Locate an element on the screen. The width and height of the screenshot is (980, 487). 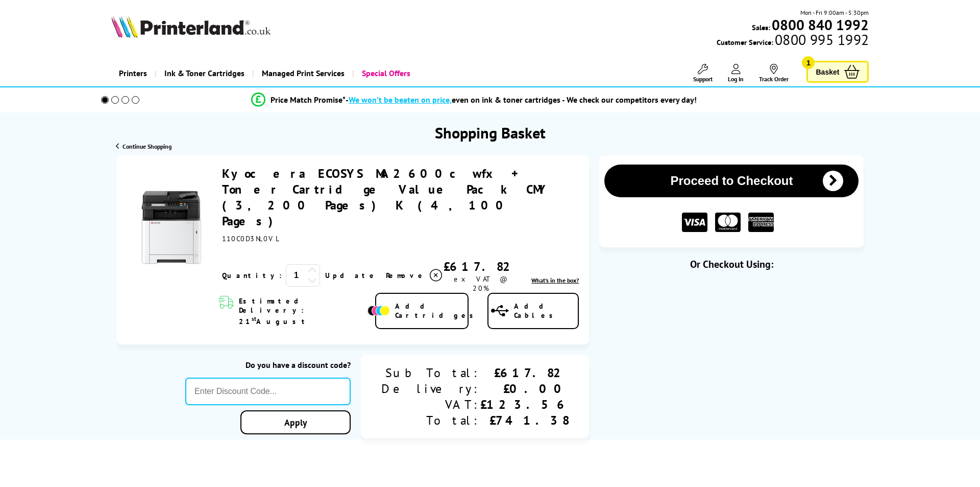
a: Log In is located at coordinates (735, 73).